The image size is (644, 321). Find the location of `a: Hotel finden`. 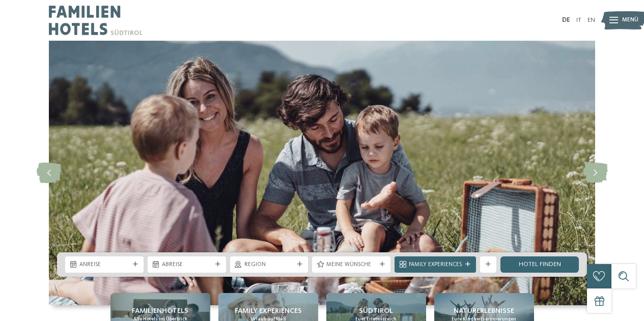

a: Hotel finden is located at coordinates (540, 265).